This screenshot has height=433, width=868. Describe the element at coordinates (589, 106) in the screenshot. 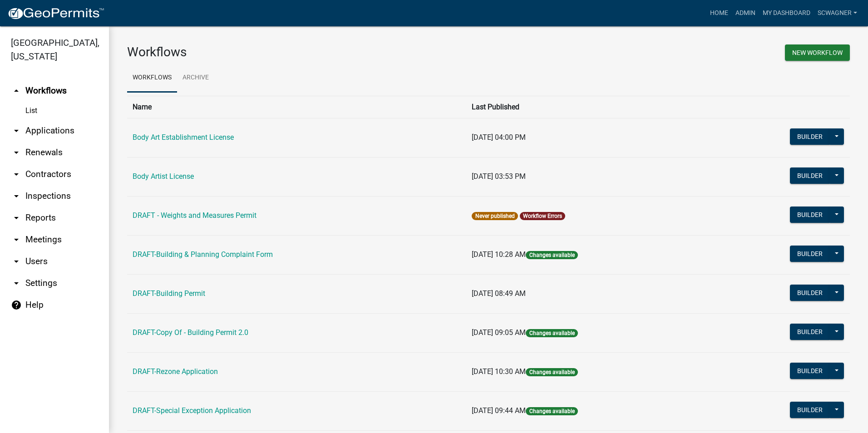

I see `th: Last Published` at that location.